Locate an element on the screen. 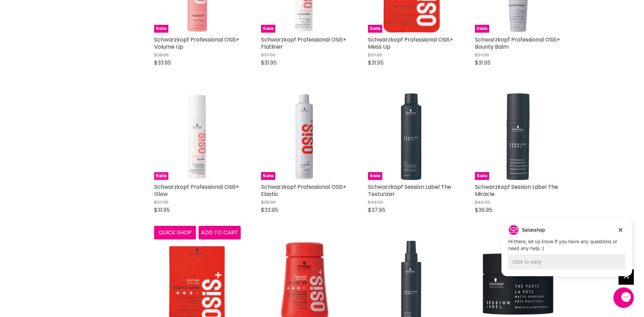 The height and width of the screenshot is (317, 644). span: Add to cart is located at coordinates (219, 232).